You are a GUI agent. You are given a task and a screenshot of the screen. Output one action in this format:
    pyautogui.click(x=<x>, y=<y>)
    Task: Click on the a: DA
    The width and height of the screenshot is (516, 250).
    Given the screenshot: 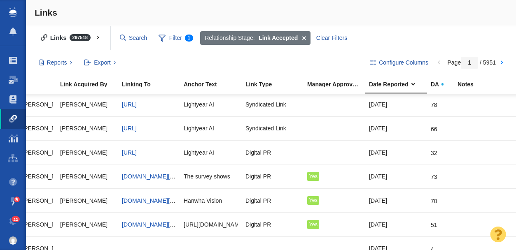 What is the action you would take?
    pyautogui.click(x=443, y=85)
    